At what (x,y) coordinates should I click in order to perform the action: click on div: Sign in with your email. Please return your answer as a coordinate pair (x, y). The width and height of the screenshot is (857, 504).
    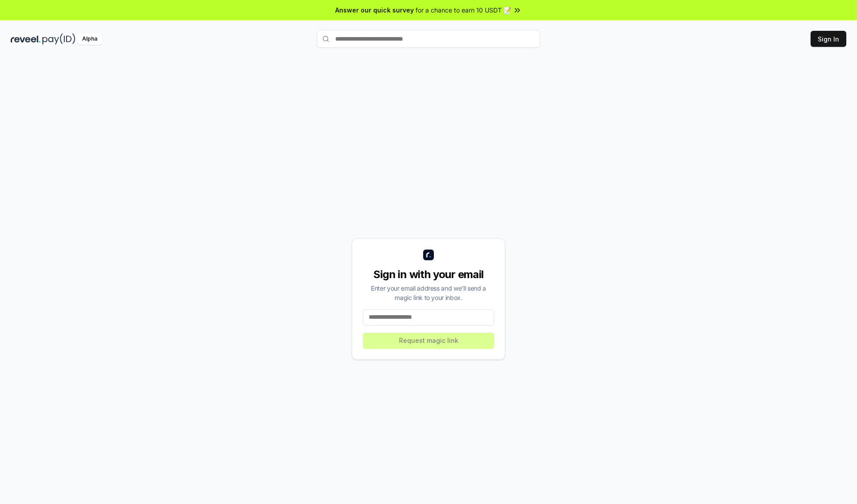
    Looking at the image, I should click on (428, 274).